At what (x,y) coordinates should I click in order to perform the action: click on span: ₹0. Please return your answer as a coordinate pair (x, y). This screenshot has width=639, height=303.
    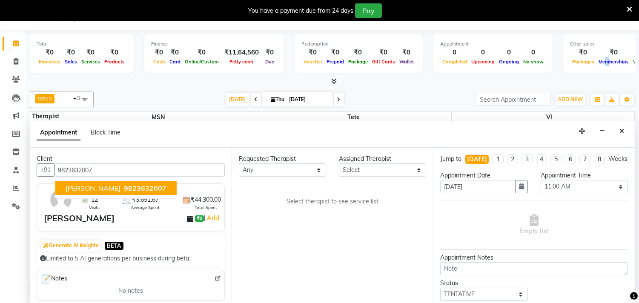
    Looking at the image, I should click on (199, 219).